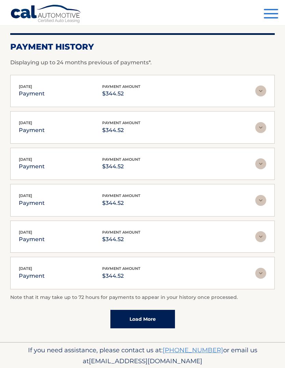  What do you see at coordinates (143, 297) in the screenshot?
I see `p: Note that it may take up to 72 hours for payments to appear in your history once processed.` at bounding box center [143, 297].